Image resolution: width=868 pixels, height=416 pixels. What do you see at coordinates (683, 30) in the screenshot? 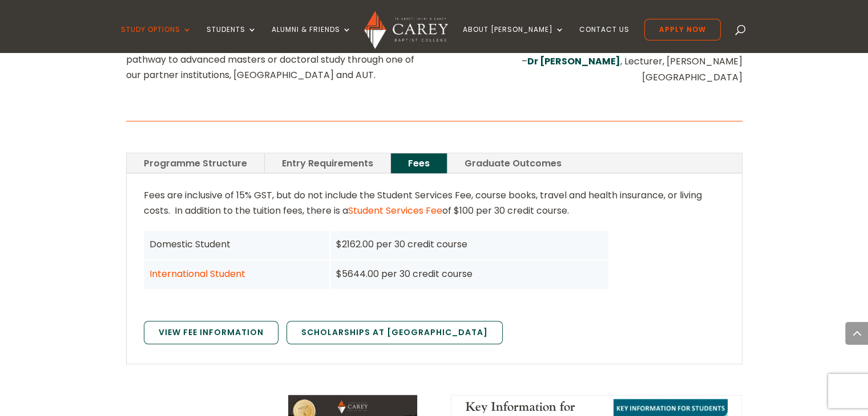
I see `a: Apply Now` at bounding box center [683, 30].